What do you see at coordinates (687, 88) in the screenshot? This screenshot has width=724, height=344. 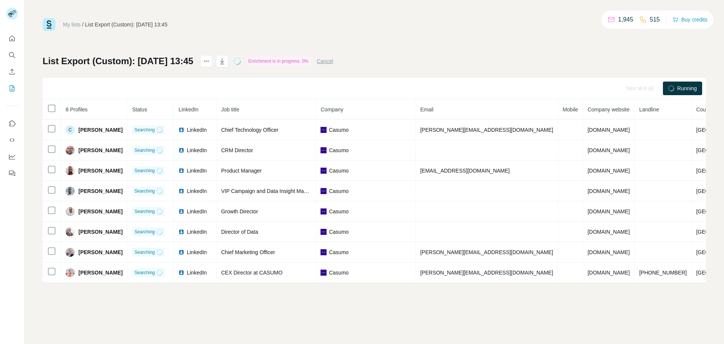 I see `span: Running` at bounding box center [687, 88].